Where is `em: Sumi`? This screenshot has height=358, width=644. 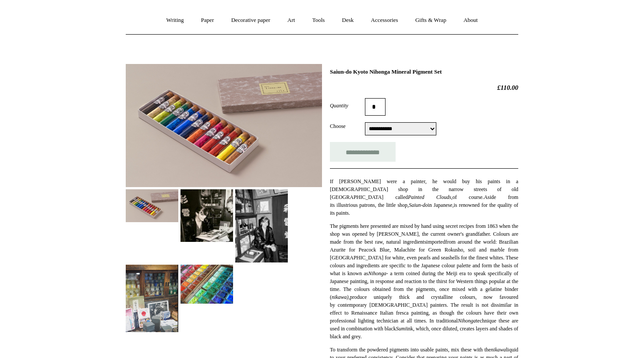
em: Sumi is located at coordinates (401, 329).